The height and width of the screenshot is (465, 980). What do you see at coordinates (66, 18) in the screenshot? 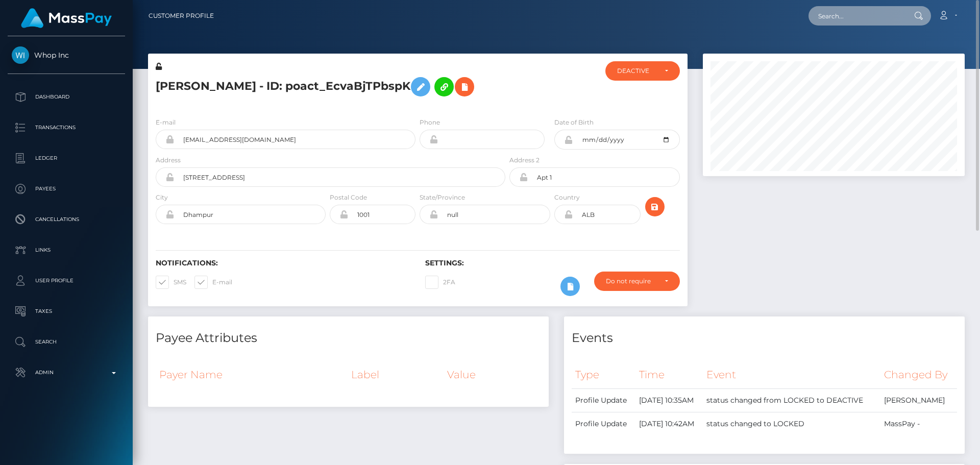
I see `img: MassPay Logo` at bounding box center [66, 18].